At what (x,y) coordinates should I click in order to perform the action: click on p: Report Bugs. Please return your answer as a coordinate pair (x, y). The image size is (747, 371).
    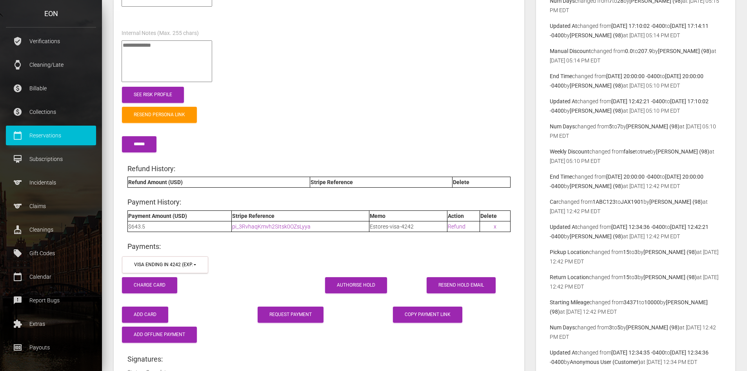
    Looking at the image, I should click on (51, 300).